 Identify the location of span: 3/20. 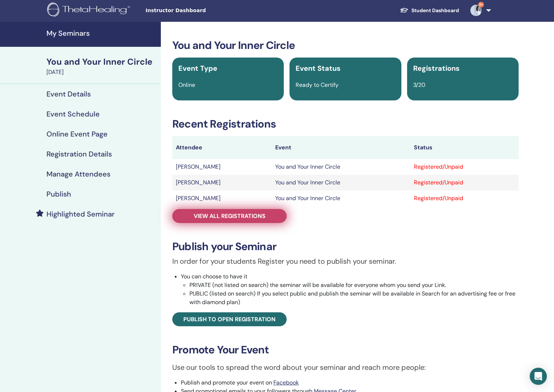
(419, 85).